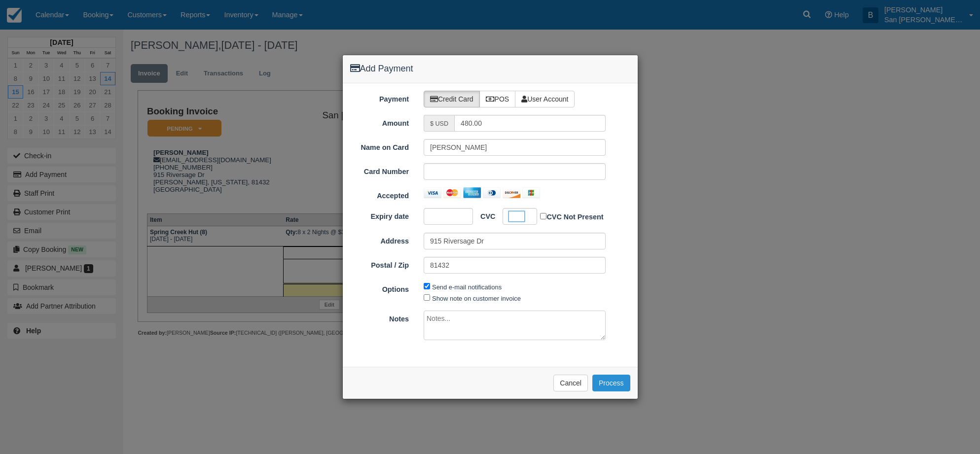 This screenshot has height=454, width=980. I want to click on label: Expiry date, so click(380, 215).